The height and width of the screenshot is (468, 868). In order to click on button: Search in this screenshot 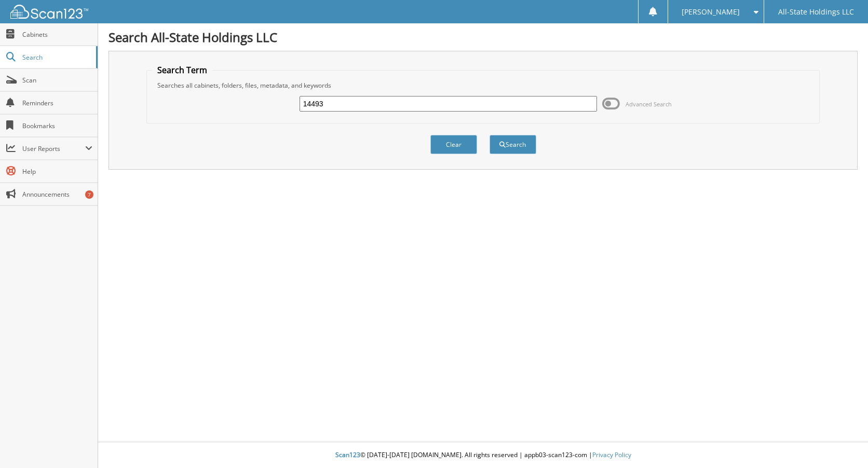, I will do `click(513, 144)`.